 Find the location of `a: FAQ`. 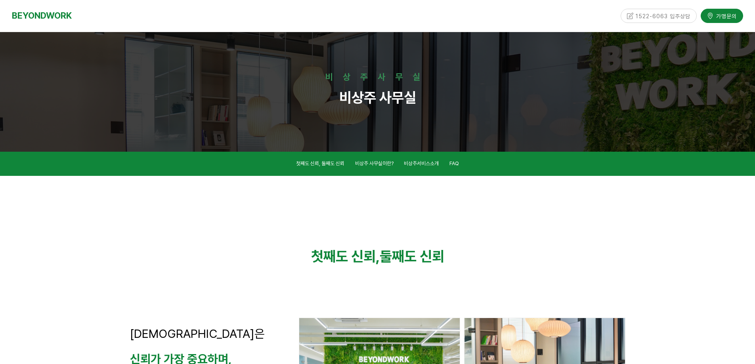

a: FAQ is located at coordinates (454, 164).